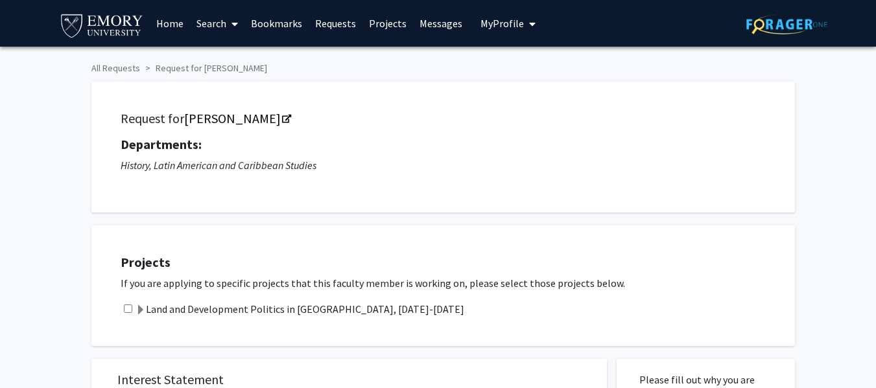 The width and height of the screenshot is (876, 388). I want to click on ol: breadcrumb, so click(438, 65).